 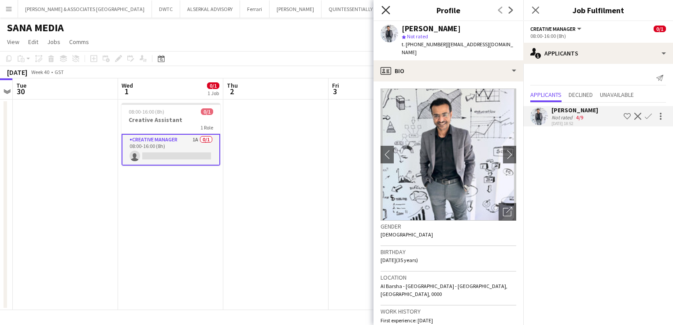 What do you see at coordinates (598, 53) in the screenshot?
I see `div: Applicants` at bounding box center [598, 53].